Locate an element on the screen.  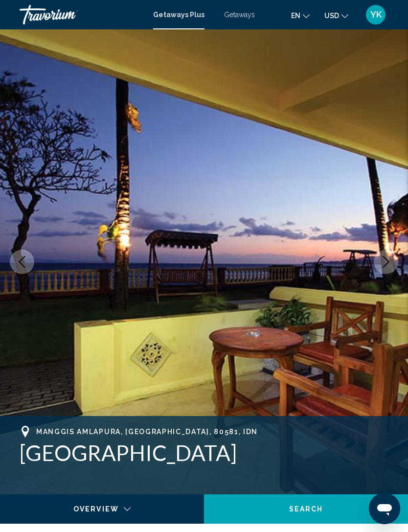
span: en is located at coordinates (295, 16).